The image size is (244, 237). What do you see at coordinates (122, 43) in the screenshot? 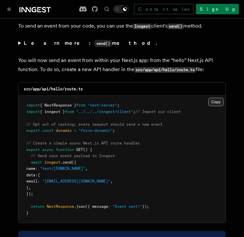
I see `summary: Learn more:send()method.` at bounding box center [122, 43].